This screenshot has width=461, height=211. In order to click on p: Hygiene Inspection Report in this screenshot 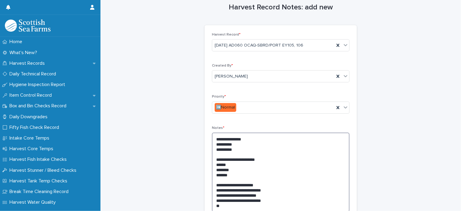, I will do `click(38, 85)`.